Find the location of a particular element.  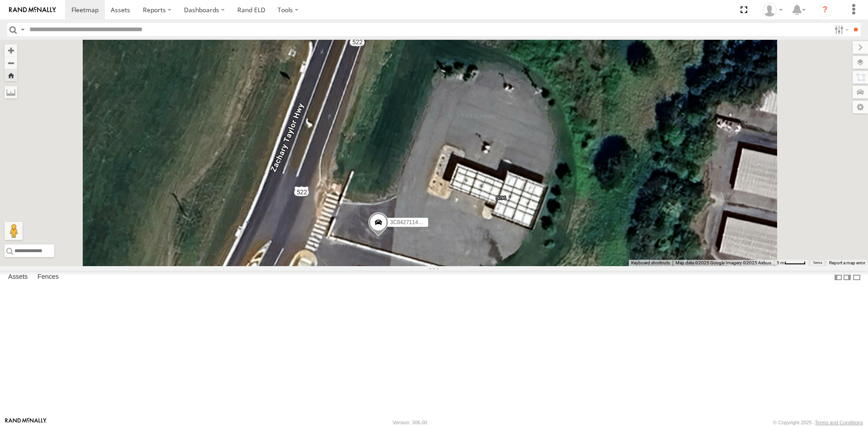

a: Visit our Website is located at coordinates (26, 422).